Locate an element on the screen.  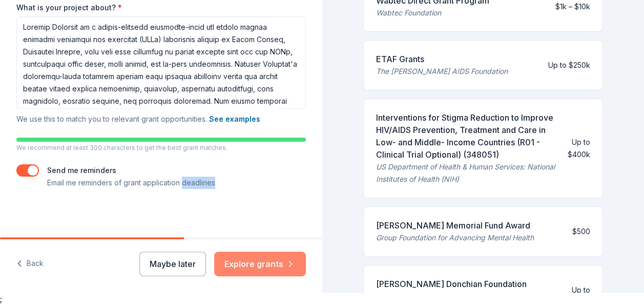
label: Send me reminders is located at coordinates (81, 170).